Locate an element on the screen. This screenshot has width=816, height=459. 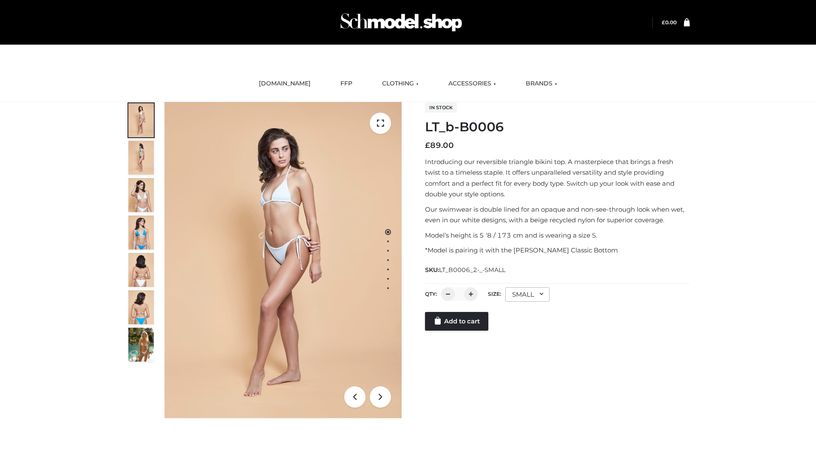
p: Introducing our reversible triangle bikini top. A masterpiece that brings a fresh twist to a time... is located at coordinates (557, 178).